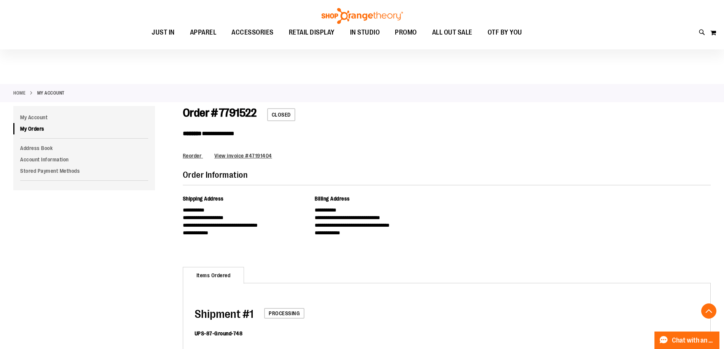 Image resolution: width=724 pixels, height=349 pixels. I want to click on a: My Account, so click(84, 117).